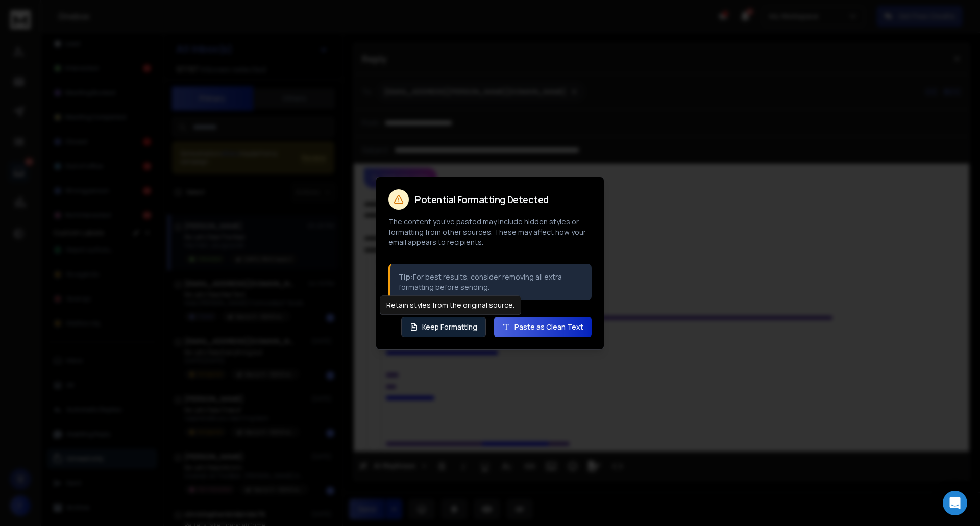 Image resolution: width=980 pixels, height=526 pixels. Describe the element at coordinates (955, 503) in the screenshot. I see `div: Open Intercom Messenger` at that location.